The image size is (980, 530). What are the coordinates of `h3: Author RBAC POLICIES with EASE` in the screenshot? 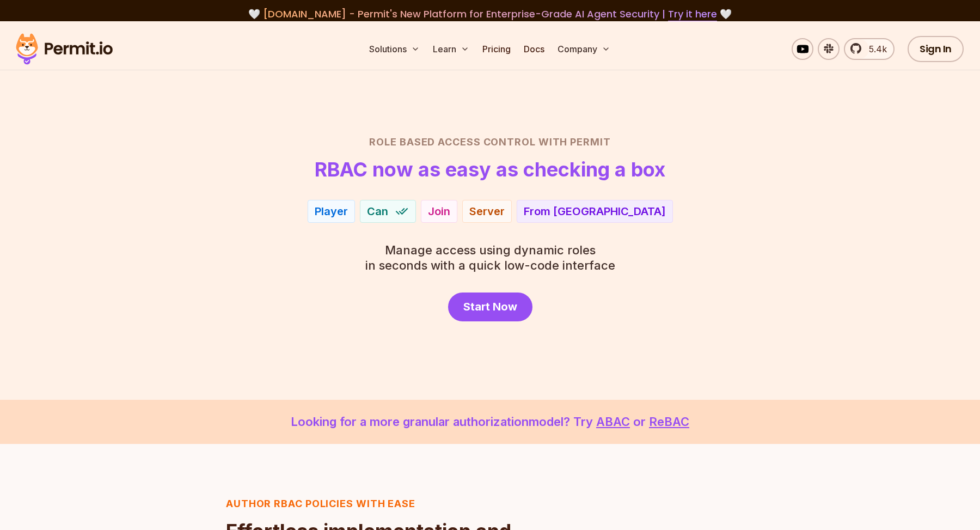 It's located at (375, 504).